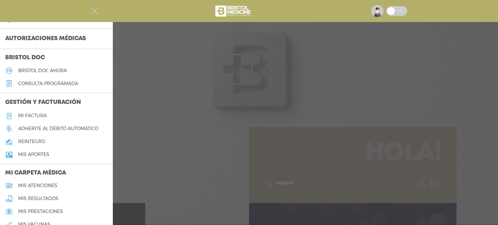 The height and width of the screenshot is (225, 498). What do you see at coordinates (38, 186) in the screenshot?
I see `h5: mis atenciones` at bounding box center [38, 186].